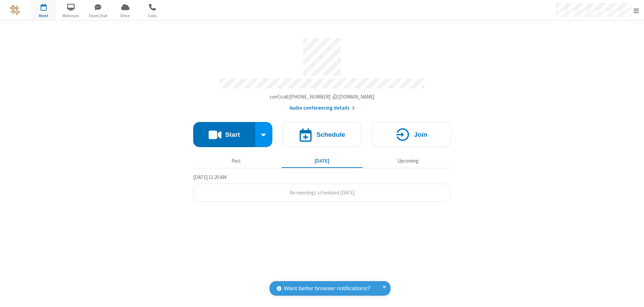  What do you see at coordinates (411, 135) in the screenshot?
I see `button: Join` at bounding box center [411, 135].